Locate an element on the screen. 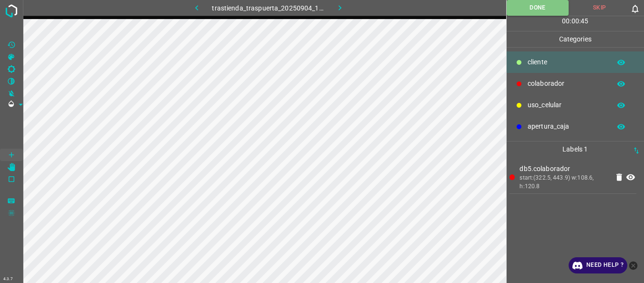 The height and width of the screenshot is (283, 644). p: cliente is located at coordinates (567, 62).